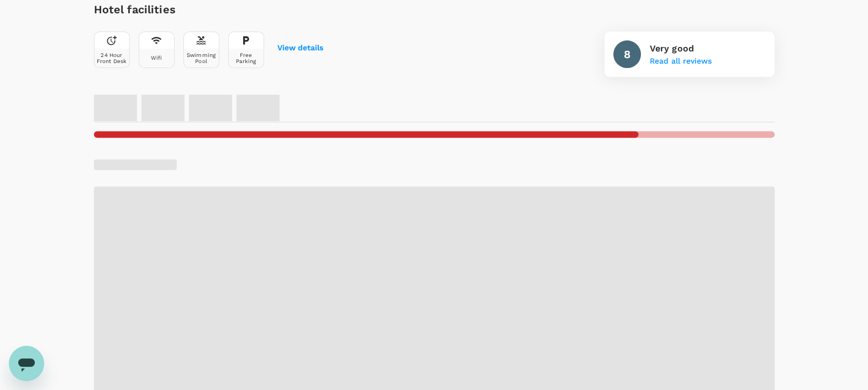 This screenshot has width=868, height=390. Describe the element at coordinates (300, 48) in the screenshot. I see `button: View details` at that location.